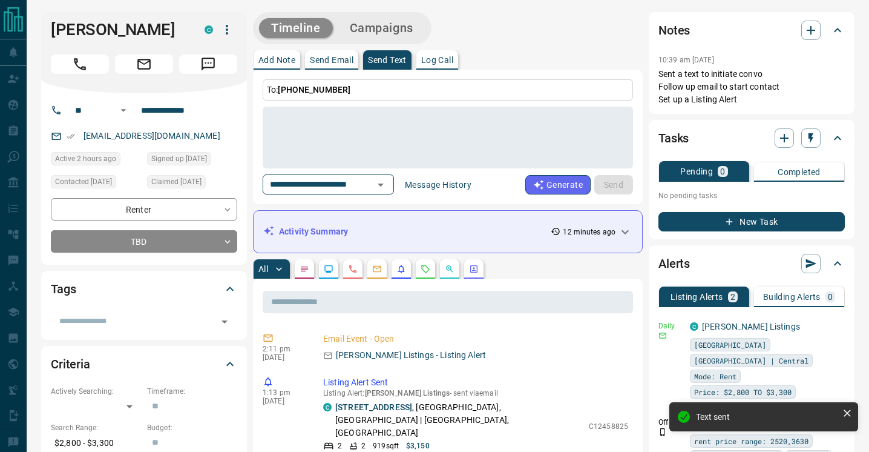  Describe the element at coordinates (697, 171) in the screenshot. I see `p: Pending` at that location.